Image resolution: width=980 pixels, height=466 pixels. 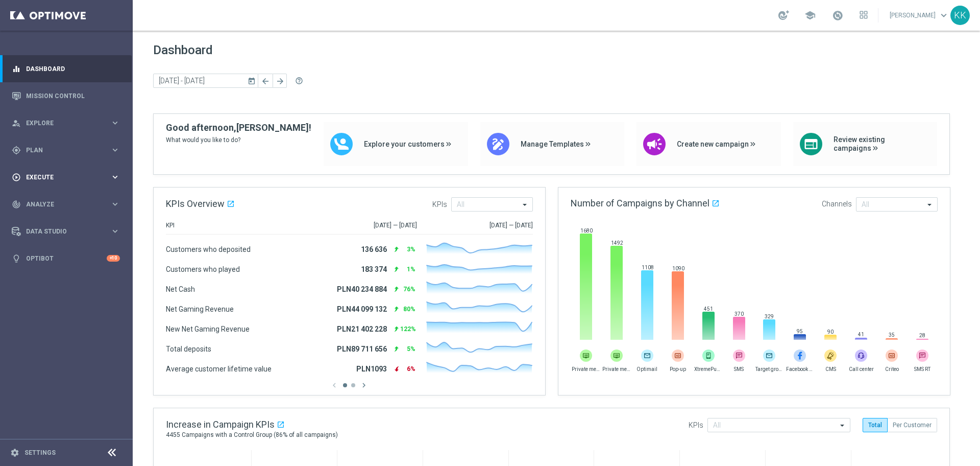 What do you see at coordinates (73, 95) in the screenshot?
I see `a: Mission Control` at bounding box center [73, 95].